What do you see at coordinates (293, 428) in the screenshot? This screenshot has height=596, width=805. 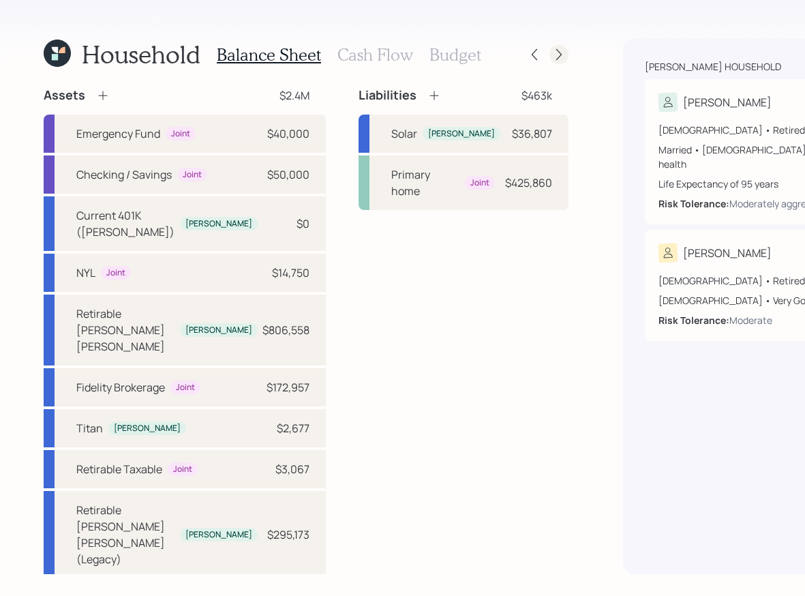 I see `div: $2,677` at bounding box center [293, 428].